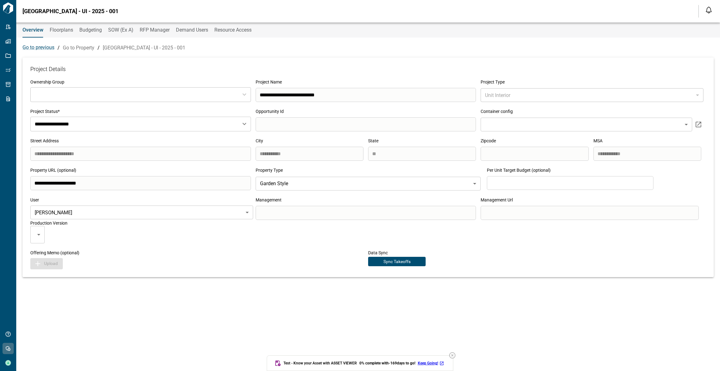  I want to click on div: Garden Style, so click(368, 183).